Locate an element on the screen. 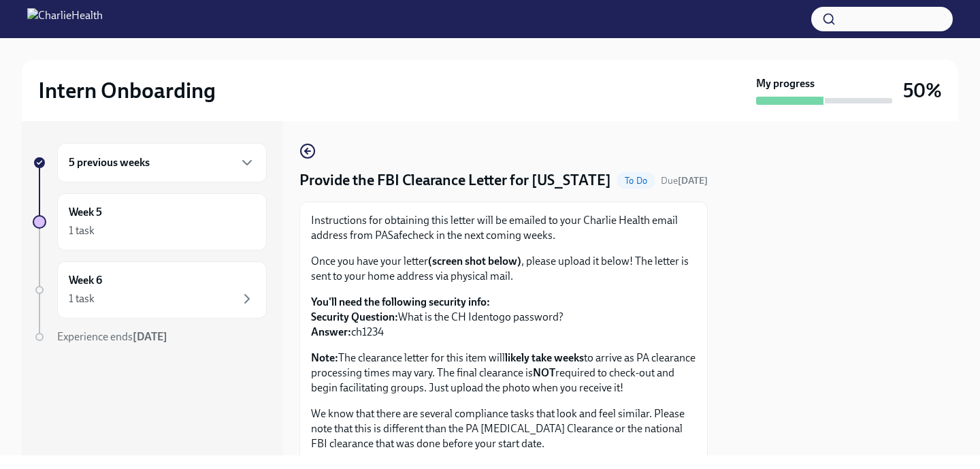  strong: NOT is located at coordinates (544, 372).